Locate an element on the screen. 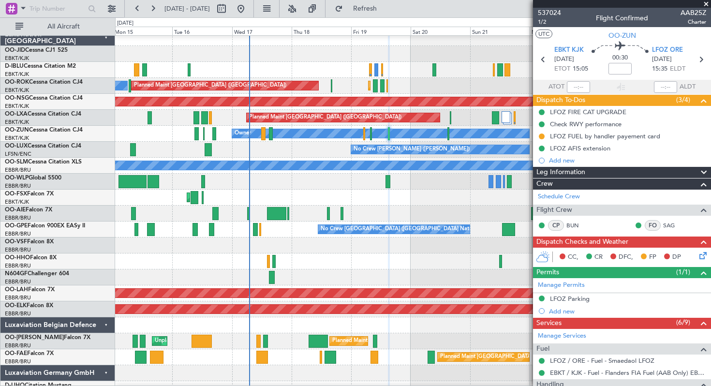  span: All Aircraft is located at coordinates (63, 27).